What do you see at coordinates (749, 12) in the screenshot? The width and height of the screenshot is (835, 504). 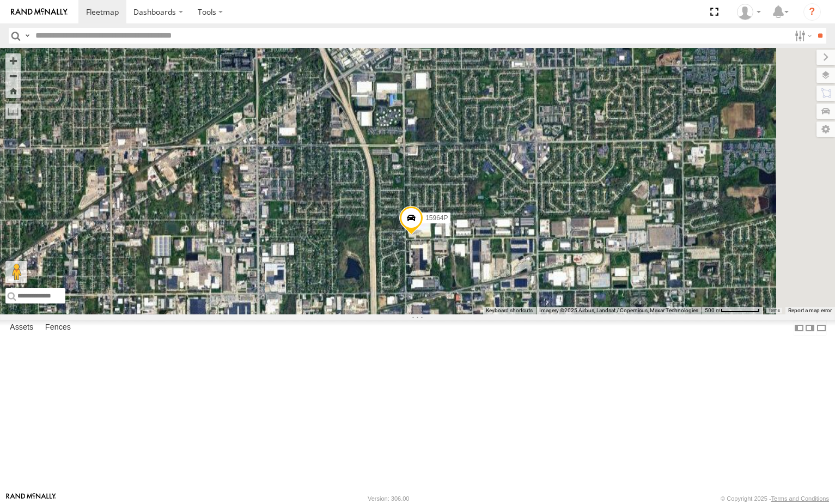 I see `div: Paul Withrow` at bounding box center [749, 12].